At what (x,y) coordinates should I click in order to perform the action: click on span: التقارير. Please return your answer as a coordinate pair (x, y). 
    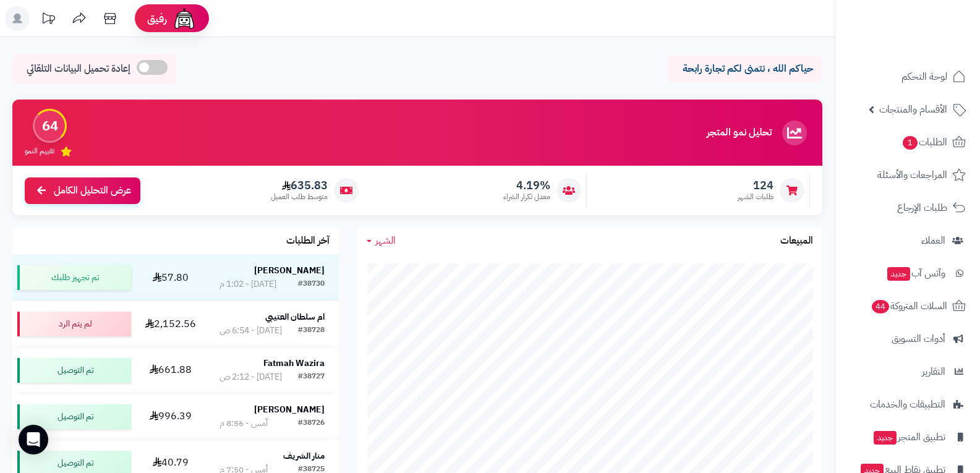
    Looking at the image, I should click on (933, 371).